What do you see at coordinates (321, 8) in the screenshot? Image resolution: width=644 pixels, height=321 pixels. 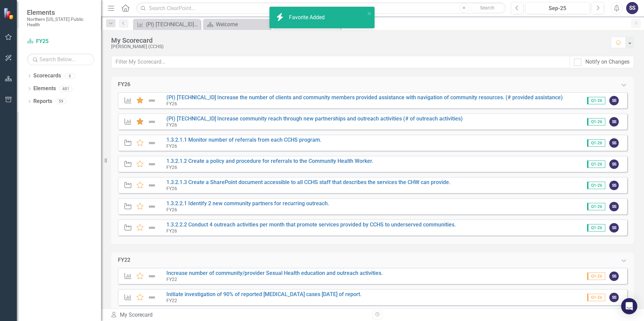 I see `input: Search ClearPoint...` at bounding box center [321, 8].